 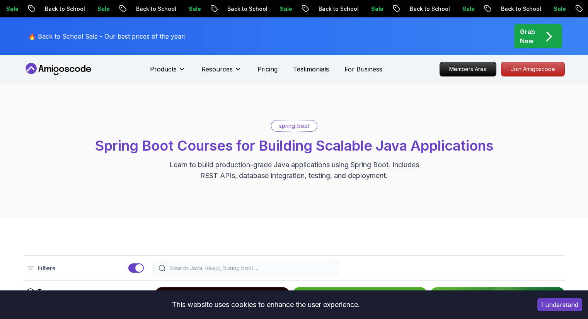 I want to click on a: Testimonials, so click(x=311, y=69).